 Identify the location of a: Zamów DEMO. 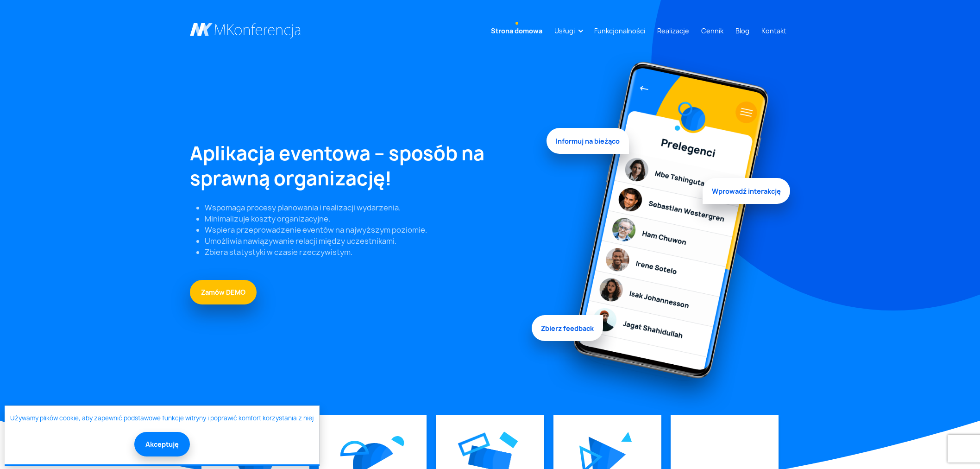
(224, 292).